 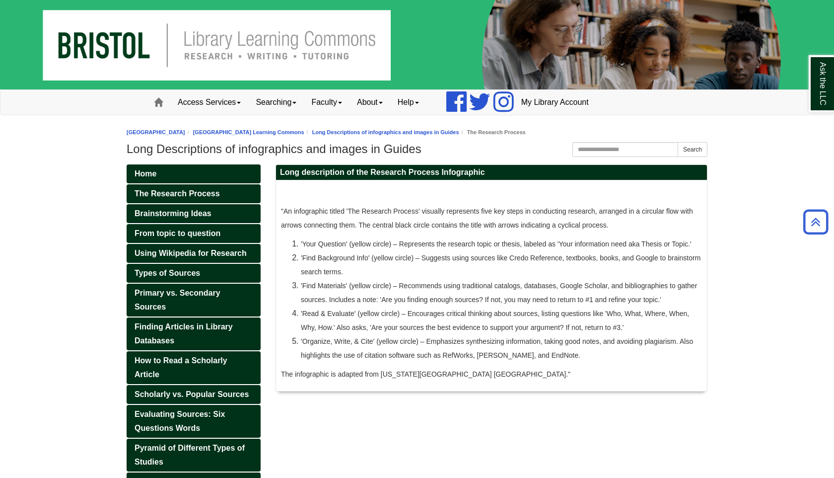 I want to click on a: Types of Sources, so click(x=194, y=273).